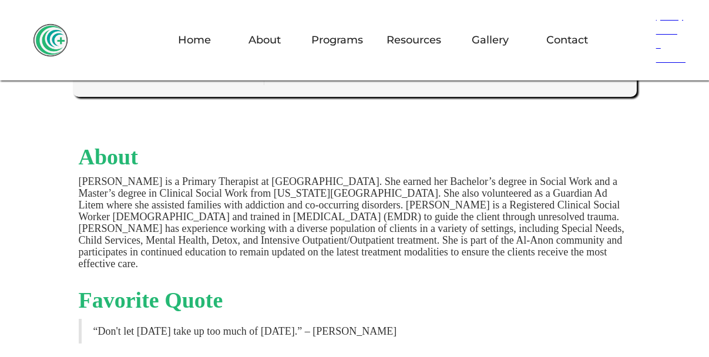 This screenshot has height=357, width=709. What do you see at coordinates (671, 37) in the screenshot?
I see `h6: (561) 463 - 8867` at bounding box center [671, 37].